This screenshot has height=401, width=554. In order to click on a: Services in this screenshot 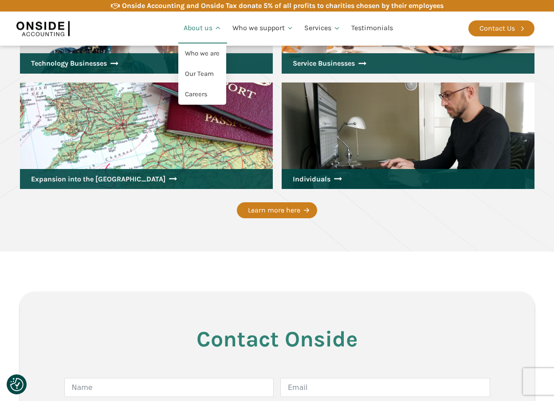, I will do `click(322, 28)`.